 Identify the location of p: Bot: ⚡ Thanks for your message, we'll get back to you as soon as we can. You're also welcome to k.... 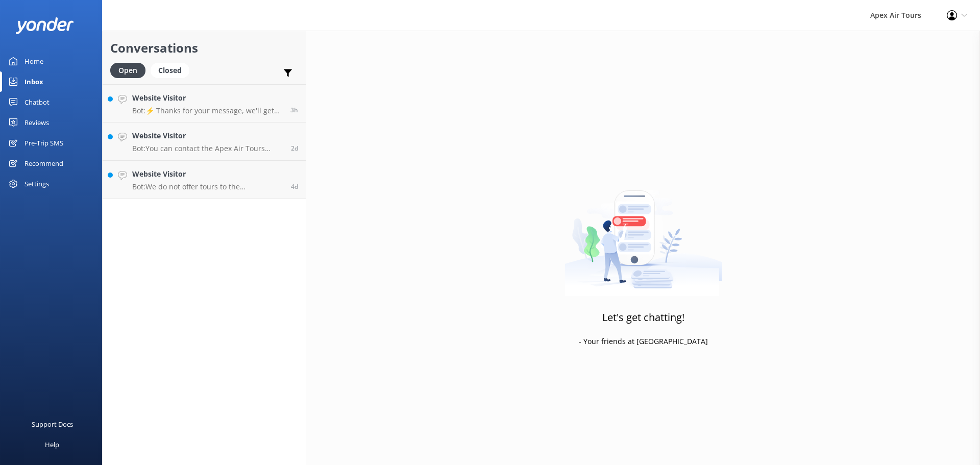
(207, 110).